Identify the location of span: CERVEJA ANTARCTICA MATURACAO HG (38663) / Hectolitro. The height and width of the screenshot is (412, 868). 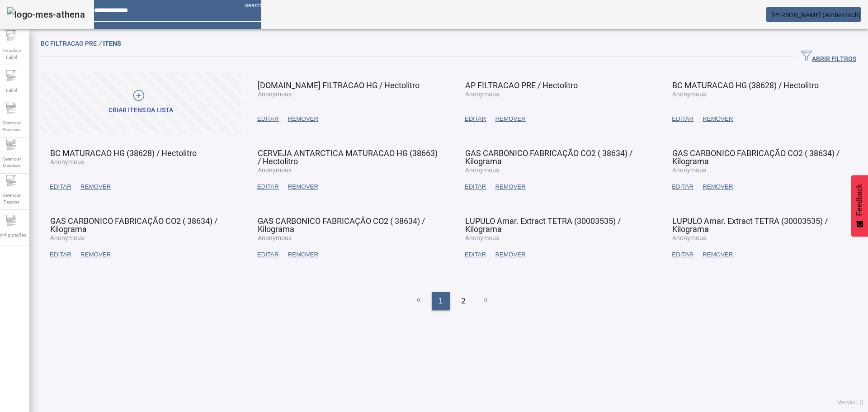
(348, 157).